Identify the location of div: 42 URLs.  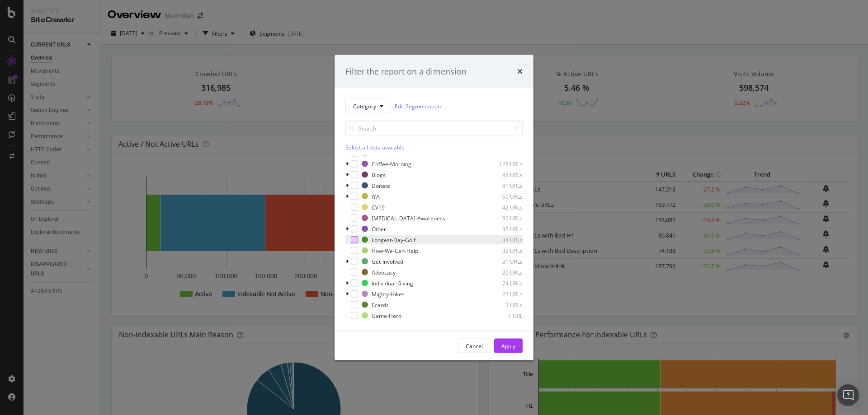
(501, 207).